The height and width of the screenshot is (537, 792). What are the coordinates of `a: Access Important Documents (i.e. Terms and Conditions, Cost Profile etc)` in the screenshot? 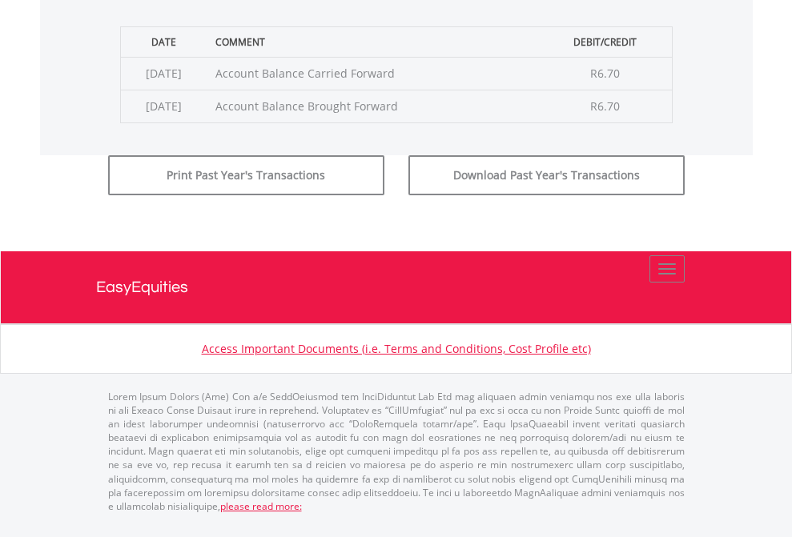 It's located at (396, 348).